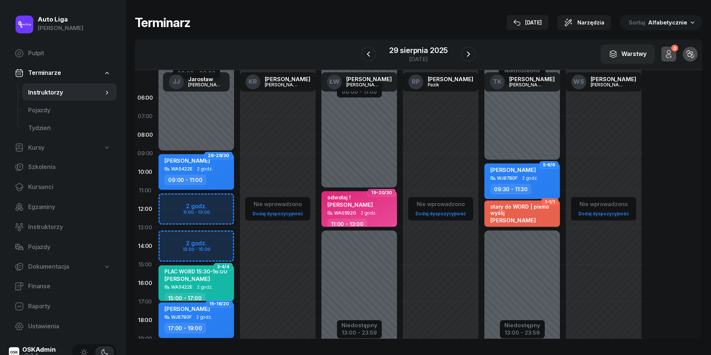 Image resolution: width=711 pixels, height=355 pixels. What do you see at coordinates (63, 167) in the screenshot?
I see `a: Szkolenia` at bounding box center [63, 167].